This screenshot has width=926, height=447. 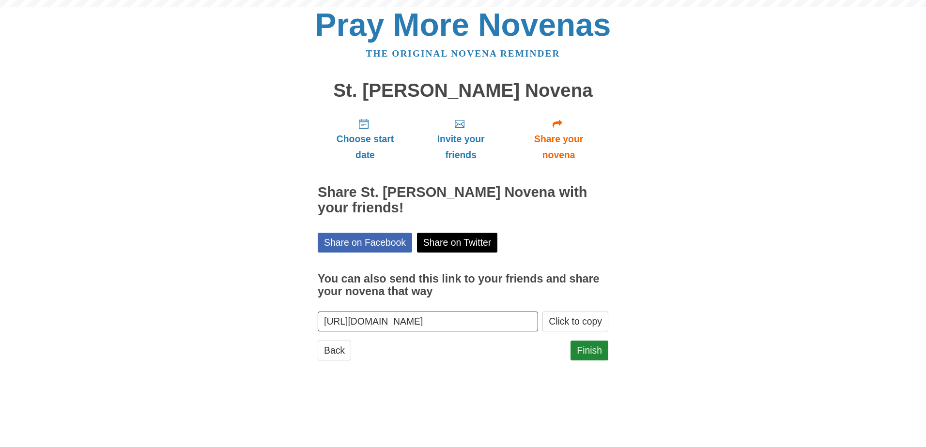 What do you see at coordinates (463, 285) in the screenshot?
I see `h3: You can also send this link to your friends and share your novena that way` at bounding box center [463, 285].